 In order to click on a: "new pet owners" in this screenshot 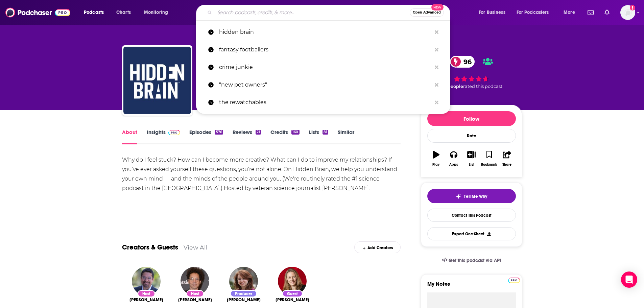, I will do `click(323, 85)`.